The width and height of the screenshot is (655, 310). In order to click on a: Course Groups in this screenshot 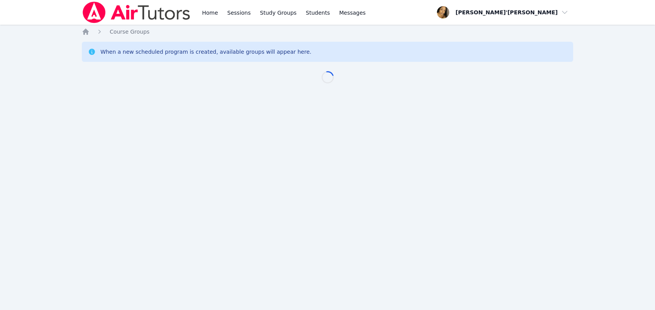, I will do `click(129, 32)`.